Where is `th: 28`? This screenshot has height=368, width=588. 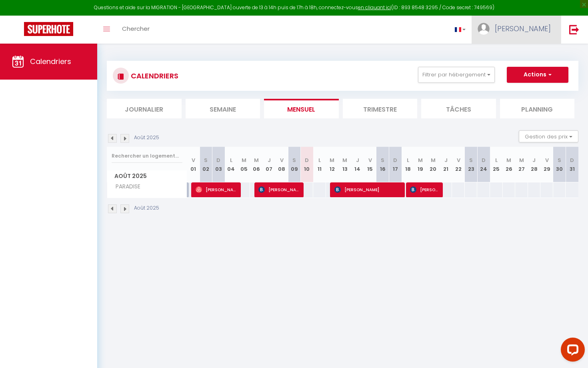
th: 28 is located at coordinates (534, 164).